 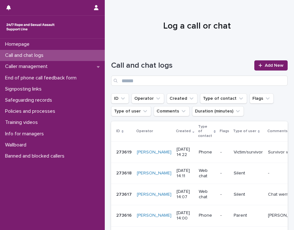 What do you see at coordinates (131, 111) in the screenshot?
I see `button: Type of user` at bounding box center [131, 111].